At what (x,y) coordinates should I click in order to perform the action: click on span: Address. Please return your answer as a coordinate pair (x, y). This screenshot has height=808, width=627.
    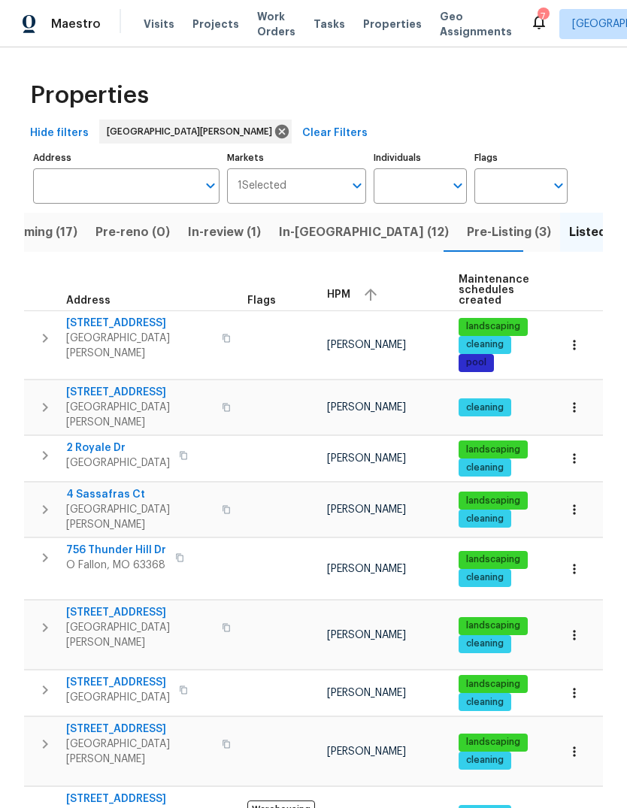
    Looking at the image, I should click on (88, 301).